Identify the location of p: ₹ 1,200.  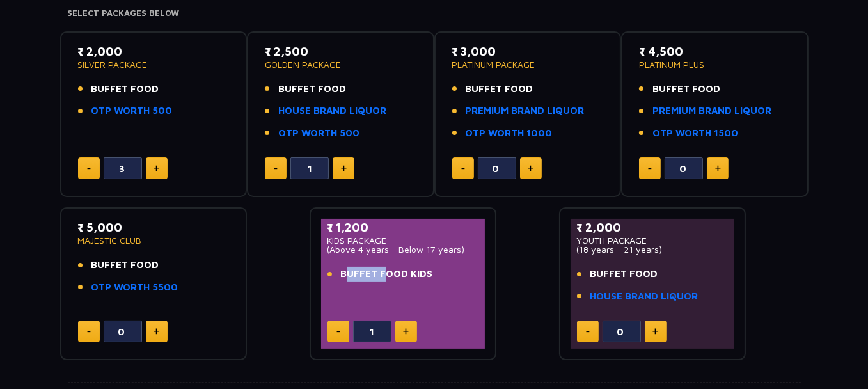
(403, 227).